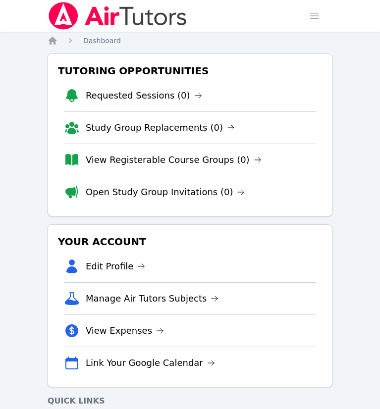 The width and height of the screenshot is (380, 409). Describe the element at coordinates (125, 331) in the screenshot. I see `a: View Expenses` at that location.